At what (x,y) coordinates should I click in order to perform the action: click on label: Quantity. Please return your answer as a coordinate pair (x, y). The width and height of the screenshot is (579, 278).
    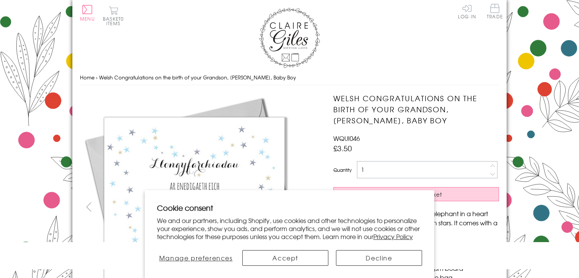
    Looking at the image, I should click on (343, 170).